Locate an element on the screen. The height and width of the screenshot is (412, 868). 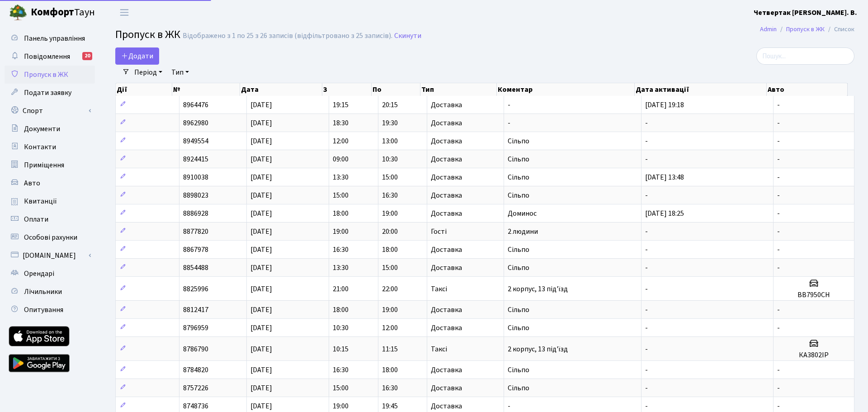
span: 20:00 is located at coordinates (390, 232).